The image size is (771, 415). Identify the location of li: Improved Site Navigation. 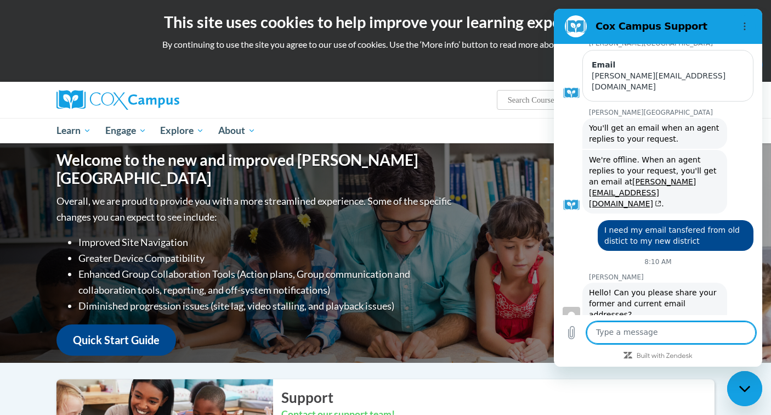
(266, 242).